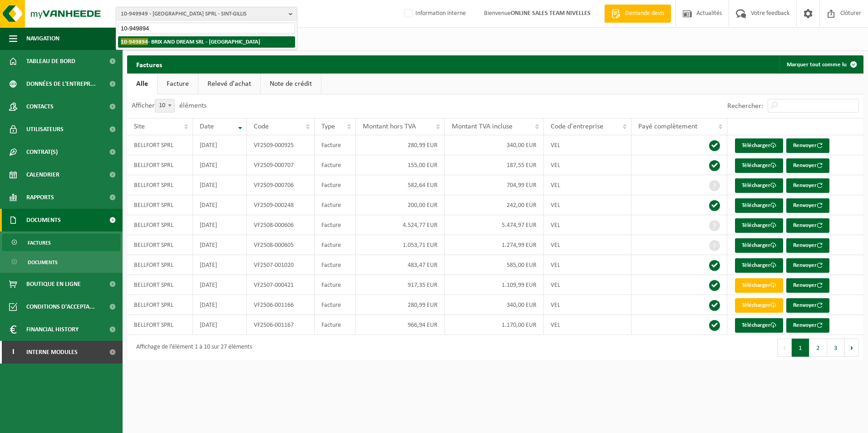 This screenshot has height=433, width=868. Describe the element at coordinates (401, 165) in the screenshot. I see `td: 155,00 EUR` at that location.